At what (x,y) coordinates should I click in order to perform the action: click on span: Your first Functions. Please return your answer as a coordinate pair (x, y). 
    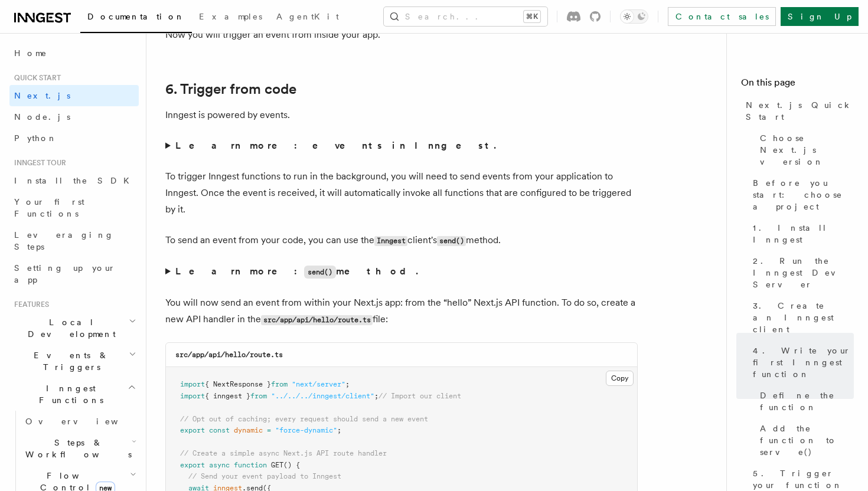
    Looking at the image, I should click on (49, 208).